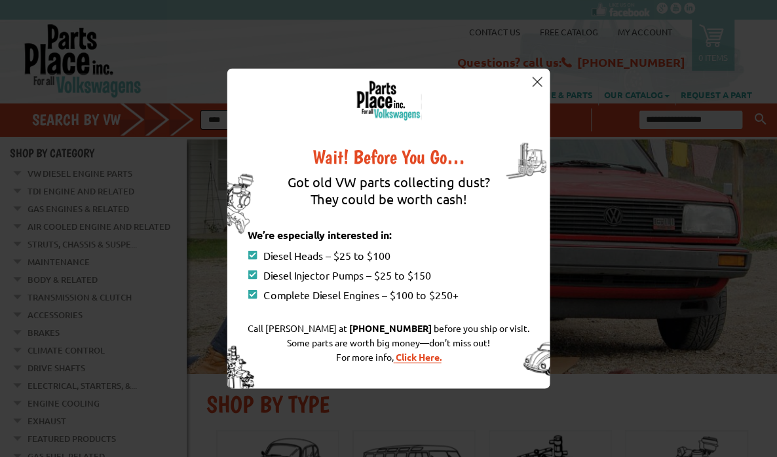 The image size is (777, 457). I want to click on div: Complete Diesel Engines – $100 to $250+, so click(389, 295).